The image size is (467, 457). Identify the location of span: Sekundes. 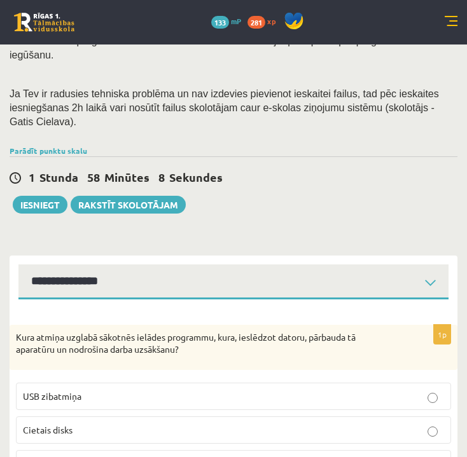
(196, 177).